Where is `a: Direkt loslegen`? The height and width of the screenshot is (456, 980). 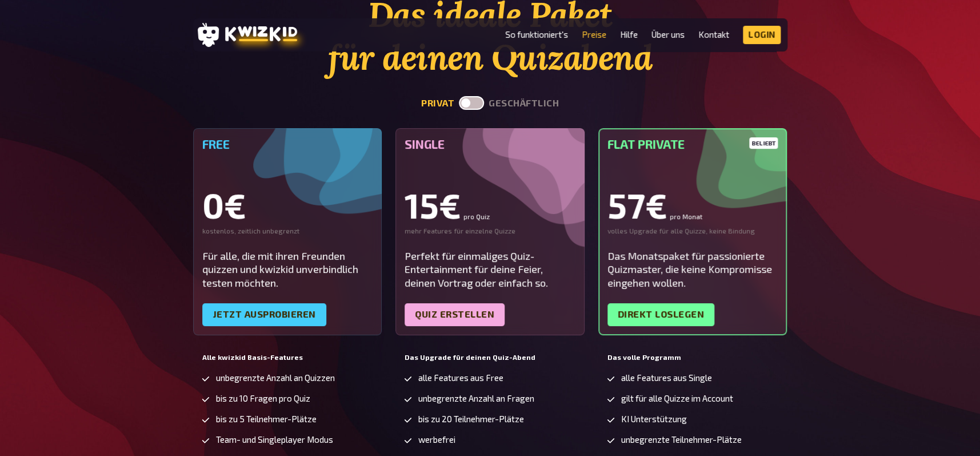
a: Direkt loslegen is located at coordinates (661, 314).